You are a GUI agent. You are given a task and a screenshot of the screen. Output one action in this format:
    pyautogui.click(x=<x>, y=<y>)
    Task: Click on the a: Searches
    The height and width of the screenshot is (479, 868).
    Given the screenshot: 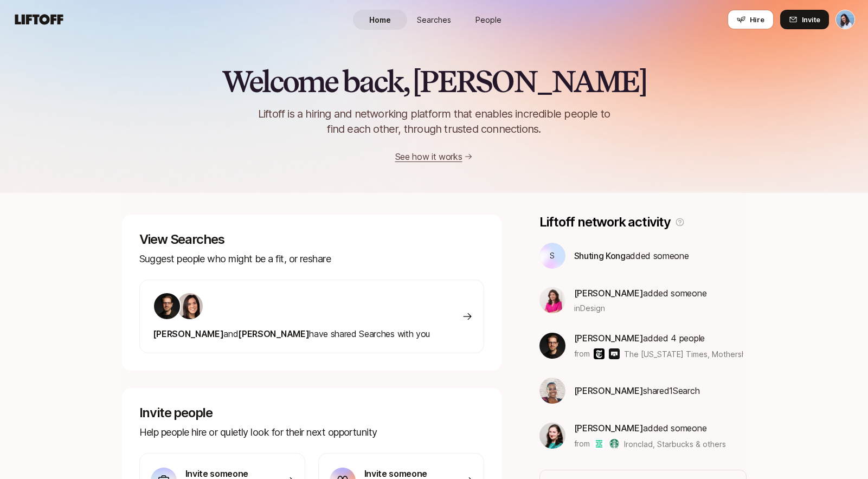 What is the action you would take?
    pyautogui.click(x=434, y=19)
    